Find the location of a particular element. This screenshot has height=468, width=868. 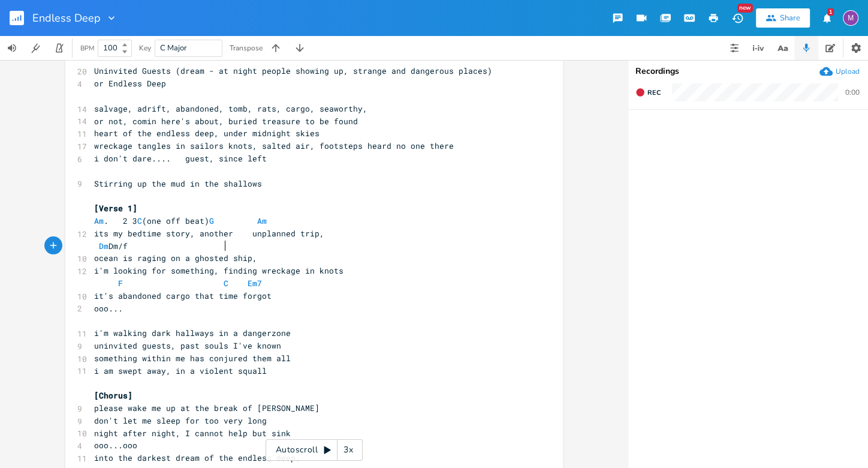

div: Share is located at coordinates (790, 18).